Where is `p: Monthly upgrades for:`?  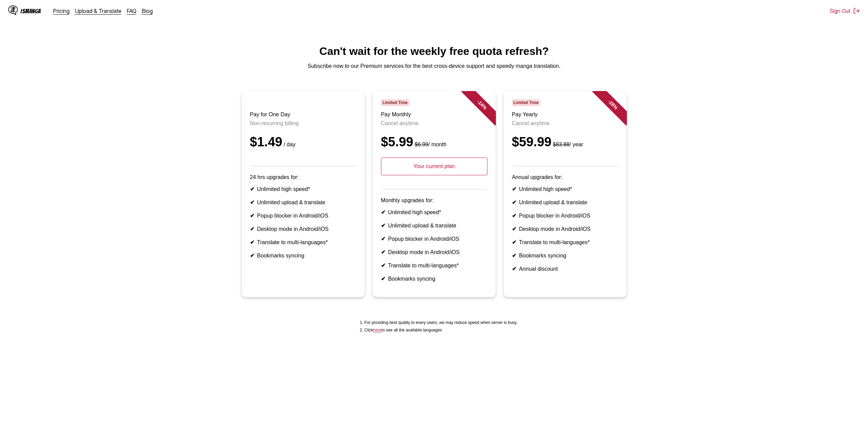
p: Monthly upgrades for: is located at coordinates (434, 201).